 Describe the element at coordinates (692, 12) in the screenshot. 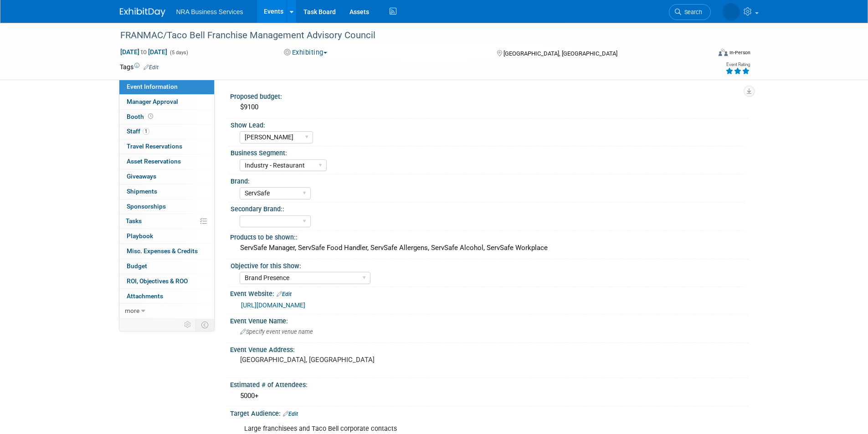

I see `span: Search` at that location.